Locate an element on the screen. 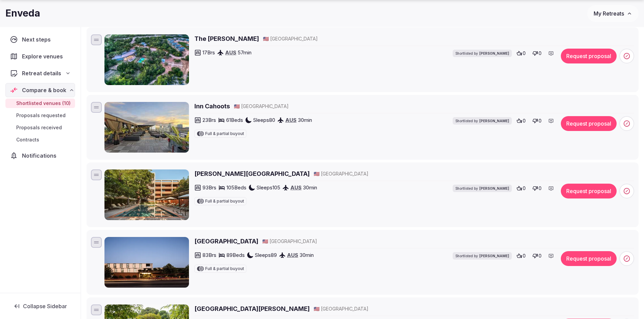 The width and height of the screenshot is (644, 319). img: South Congress Hotel is located at coordinates (147, 262).